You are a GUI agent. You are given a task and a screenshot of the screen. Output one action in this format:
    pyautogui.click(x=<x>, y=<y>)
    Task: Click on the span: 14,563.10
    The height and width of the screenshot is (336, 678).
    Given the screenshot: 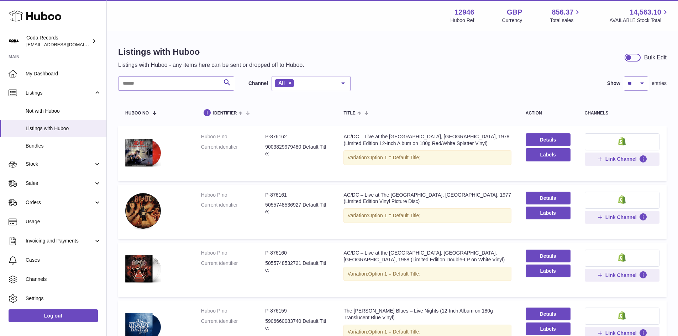 What is the action you would take?
    pyautogui.click(x=645, y=12)
    